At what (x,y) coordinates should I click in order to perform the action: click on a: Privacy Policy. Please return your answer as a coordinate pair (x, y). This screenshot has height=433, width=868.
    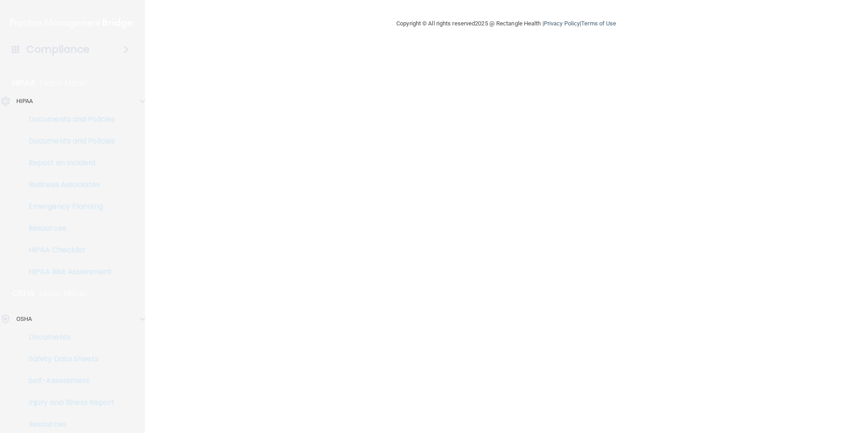
    Looking at the image, I should click on (561, 23).